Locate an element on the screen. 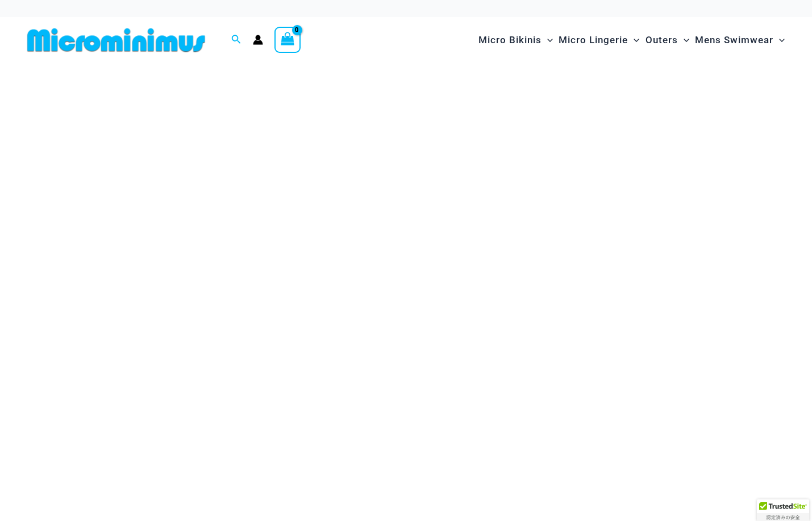 The width and height of the screenshot is (812, 521). a: View Shopping Cart, empty is located at coordinates (287, 40).